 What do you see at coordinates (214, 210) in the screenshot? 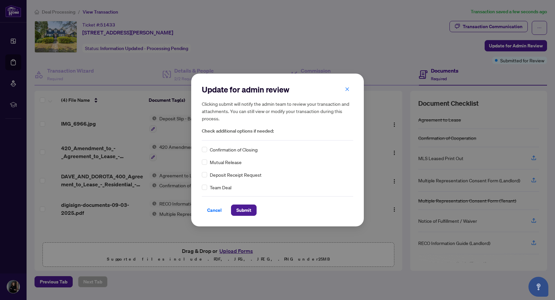
I see `span: Cancel` at bounding box center [214, 210].